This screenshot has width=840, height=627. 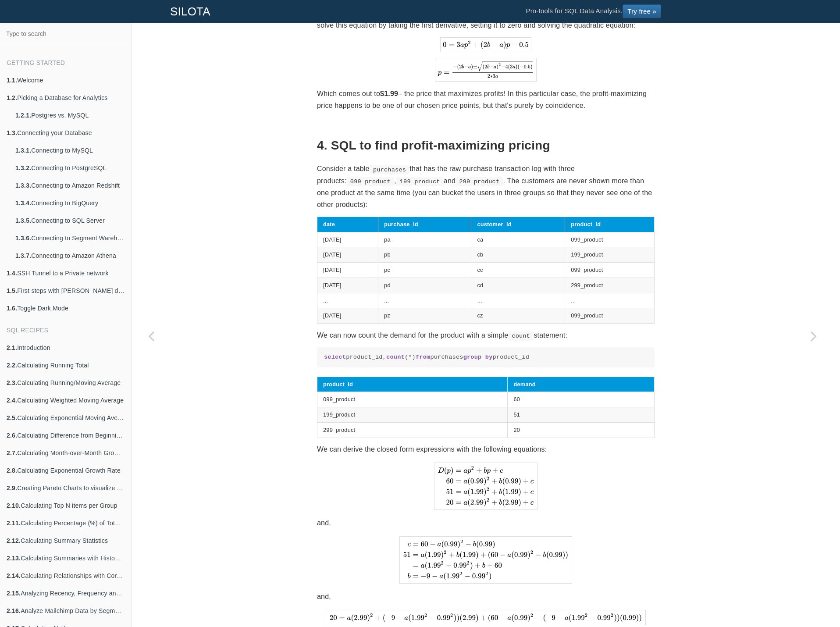 I want to click on img: _mathjax_97e9221f.svg, so click(x=486, y=45).